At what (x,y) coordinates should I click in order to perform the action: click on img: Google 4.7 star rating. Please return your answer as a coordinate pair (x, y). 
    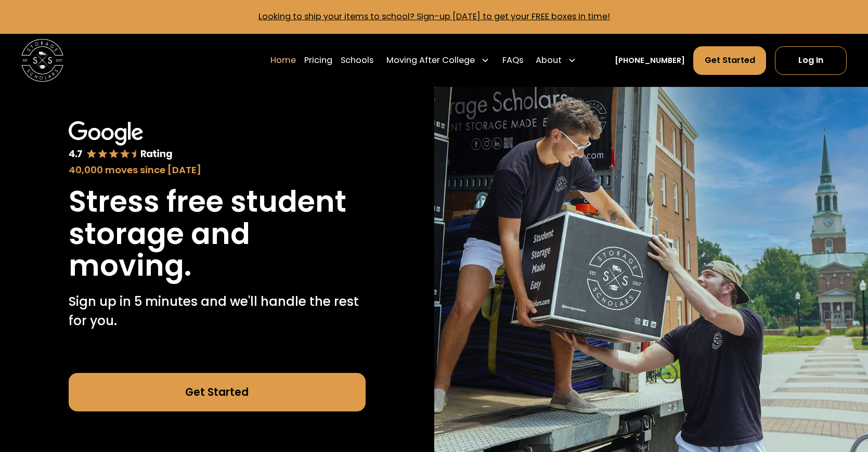
    Looking at the image, I should click on (121, 141).